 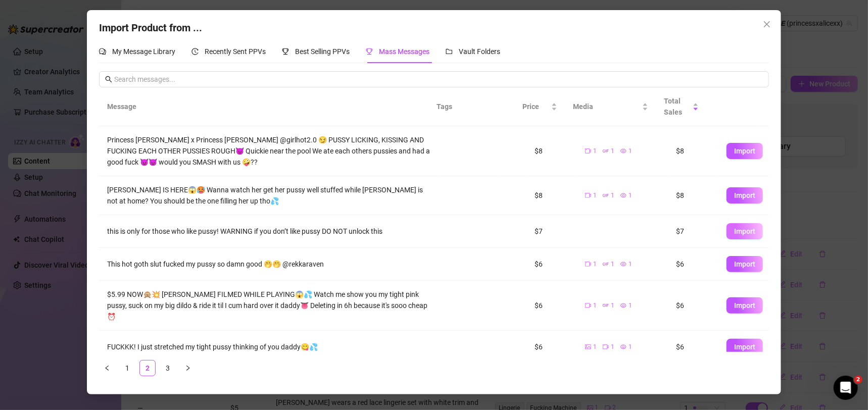 I want to click on span: Close, so click(x=766, y=25).